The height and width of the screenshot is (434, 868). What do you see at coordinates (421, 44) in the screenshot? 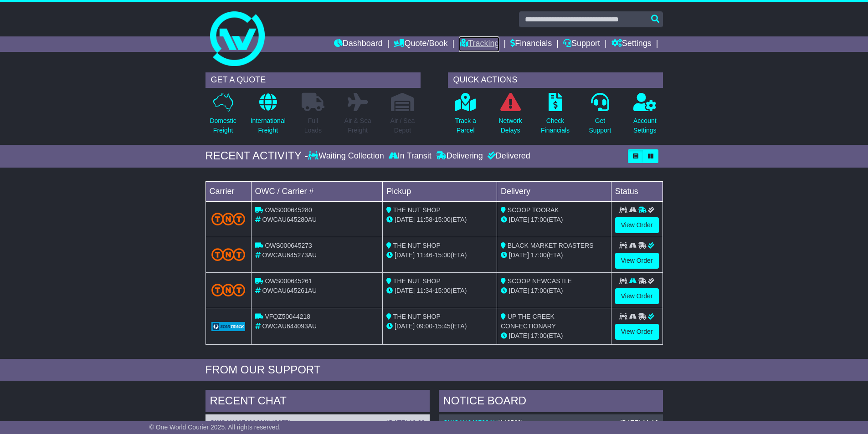
I see `a: Quote/Book` at bounding box center [421, 44].